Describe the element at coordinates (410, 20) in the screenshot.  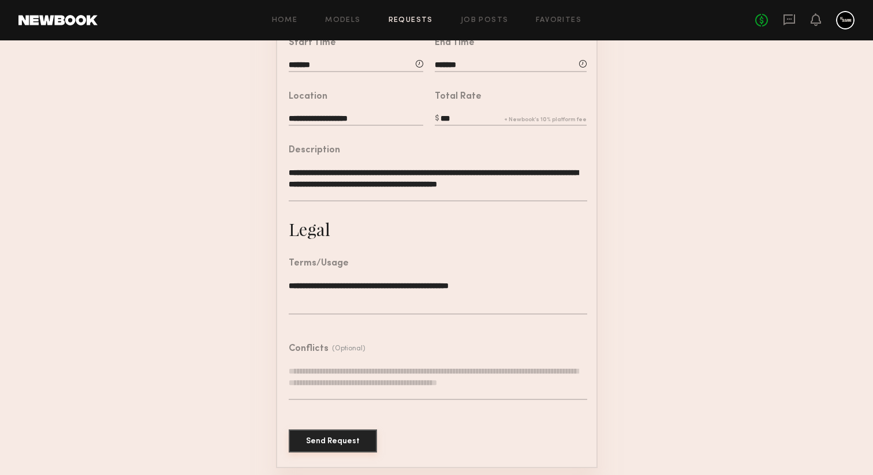
I see `a: Requests` at that location.